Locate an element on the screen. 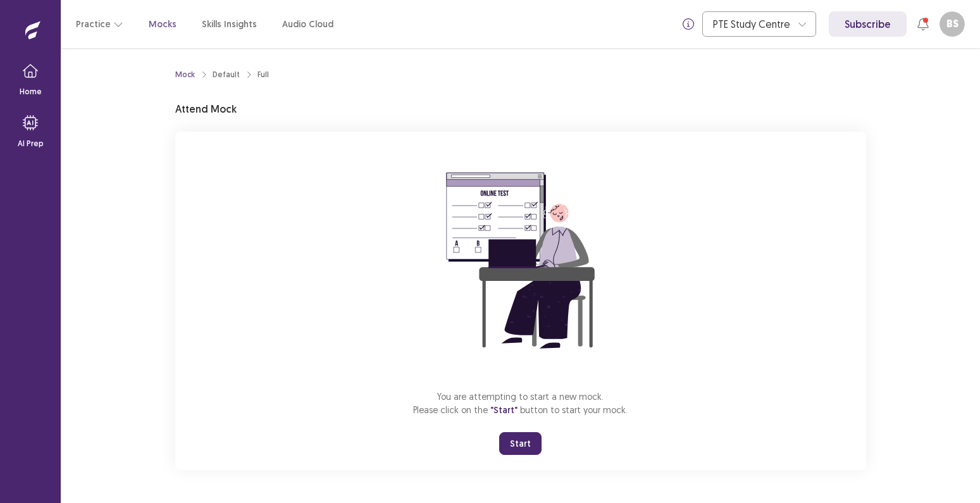 This screenshot has width=980, height=503. nav: breadcrumb is located at coordinates (222, 75).